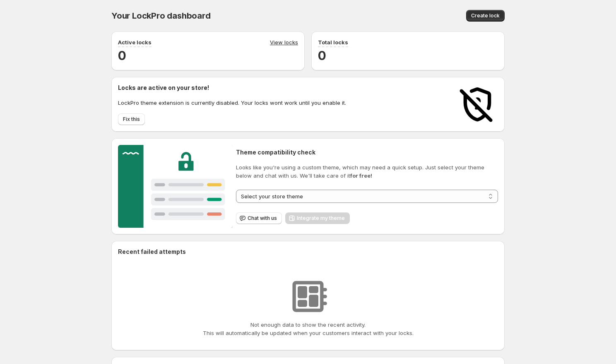 This screenshot has height=364, width=616. What do you see at coordinates (152, 252) in the screenshot?
I see `h2: Recent failed attempts` at bounding box center [152, 252].